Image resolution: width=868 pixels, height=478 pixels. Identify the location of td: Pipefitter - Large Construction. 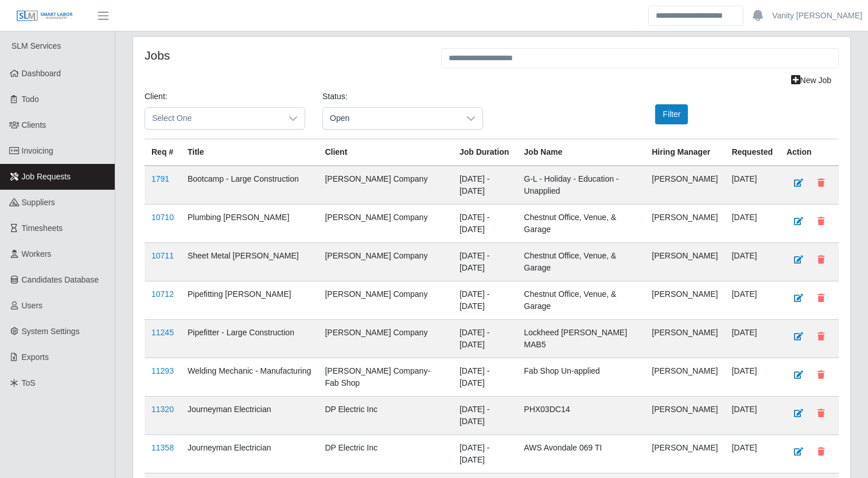
(249, 338).